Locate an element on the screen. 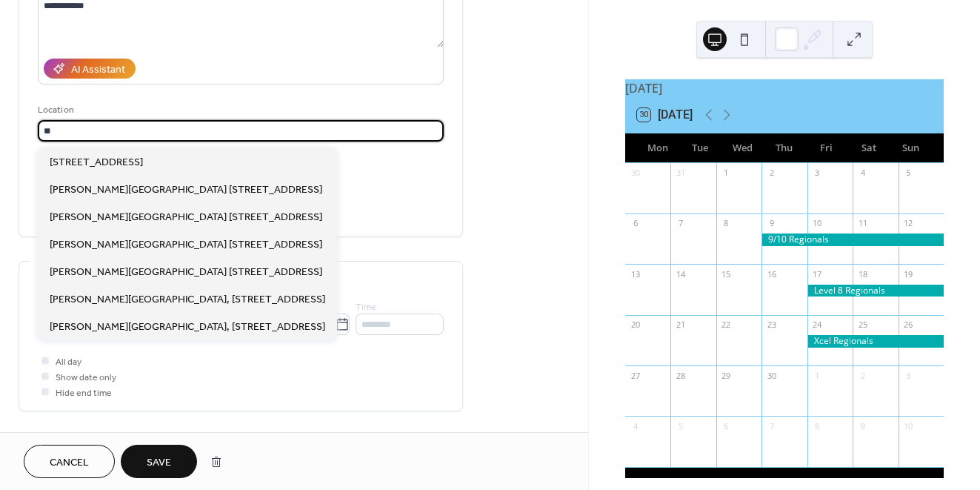 This screenshot has height=490, width=980. div: 29 is located at coordinates (726, 375).